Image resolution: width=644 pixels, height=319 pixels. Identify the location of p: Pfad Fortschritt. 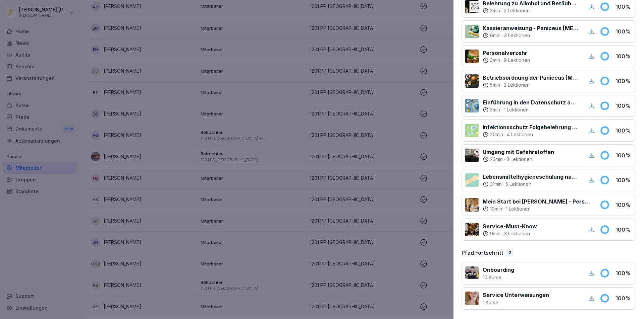
(482, 253).